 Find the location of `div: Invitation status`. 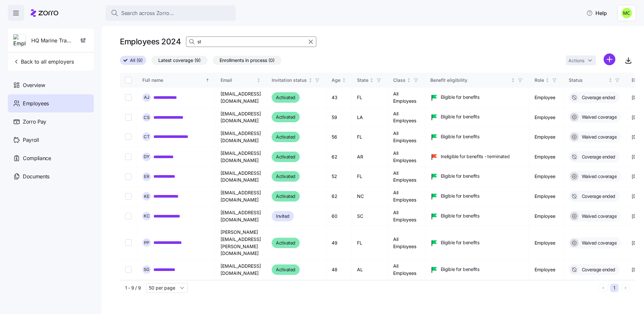

div: Invitation status is located at coordinates (289, 80).